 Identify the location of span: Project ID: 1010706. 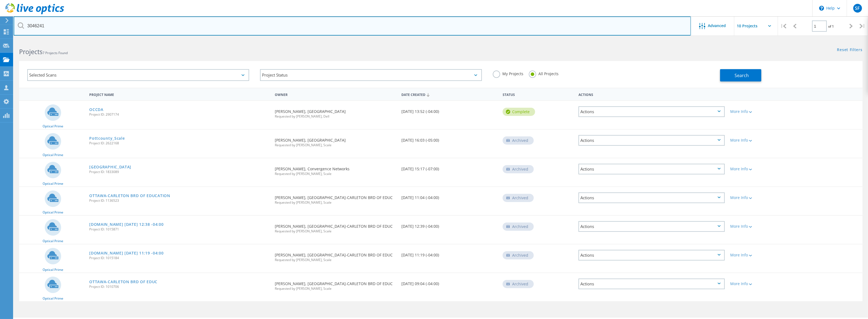
(179, 286).